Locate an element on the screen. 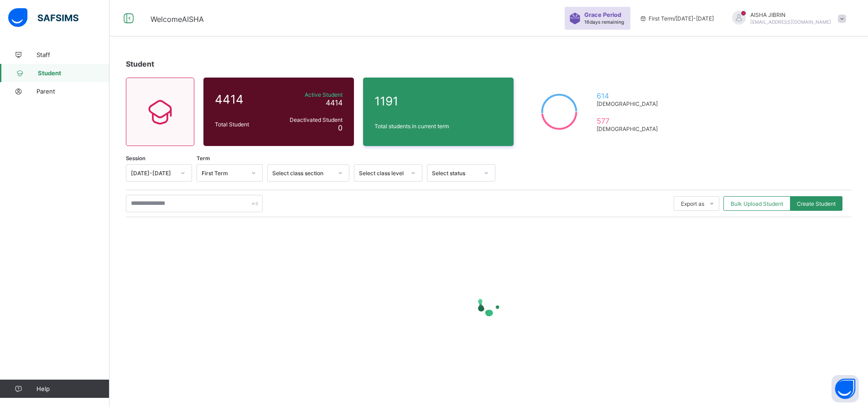  span: Deactivated Student is located at coordinates (310, 119).